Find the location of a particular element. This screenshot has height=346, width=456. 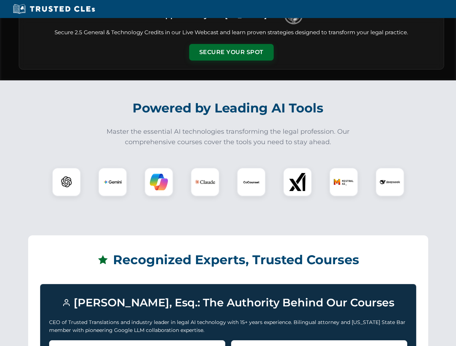

img: CoCounsel Logo is located at coordinates (251, 182).